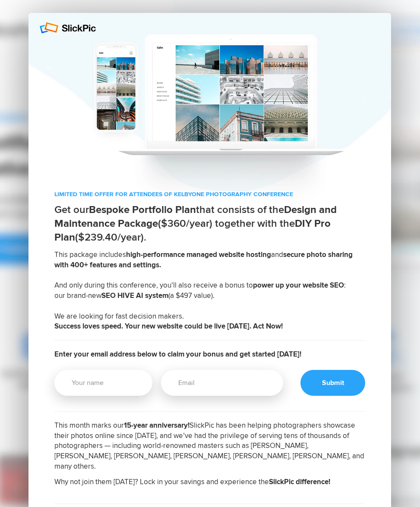 The height and width of the screenshot is (507, 420). What do you see at coordinates (222, 383) in the screenshot?
I see `input: Email` at bounding box center [222, 383].